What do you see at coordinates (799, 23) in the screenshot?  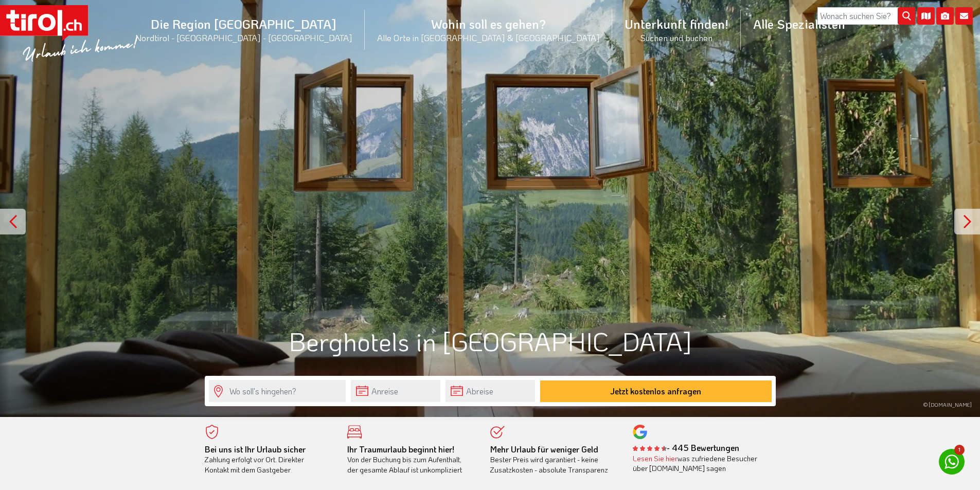 I see `a: Alle Spezialisten` at bounding box center [799, 23].